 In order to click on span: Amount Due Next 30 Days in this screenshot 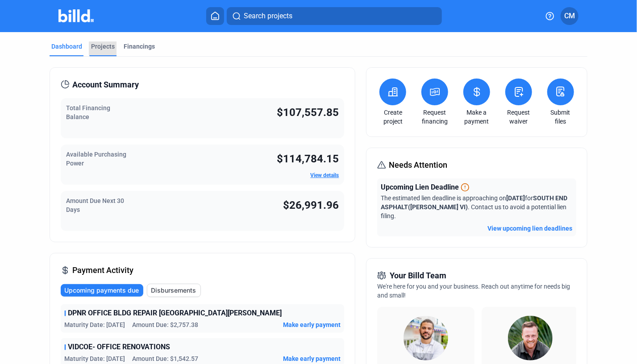, I will do `click(95, 205)`.